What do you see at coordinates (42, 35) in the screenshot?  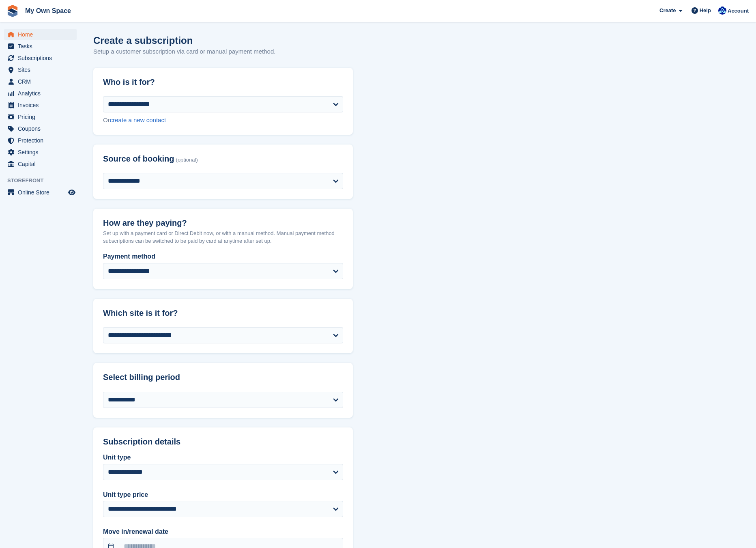 I see `span: Home` at bounding box center [42, 35].